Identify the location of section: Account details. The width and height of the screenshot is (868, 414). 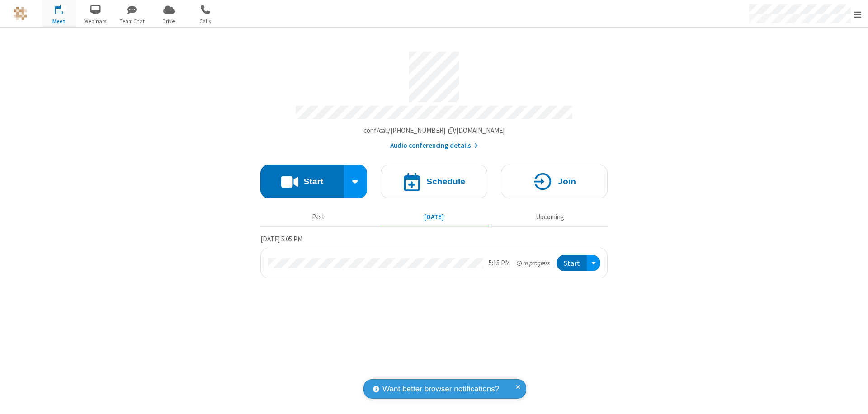
(434, 97).